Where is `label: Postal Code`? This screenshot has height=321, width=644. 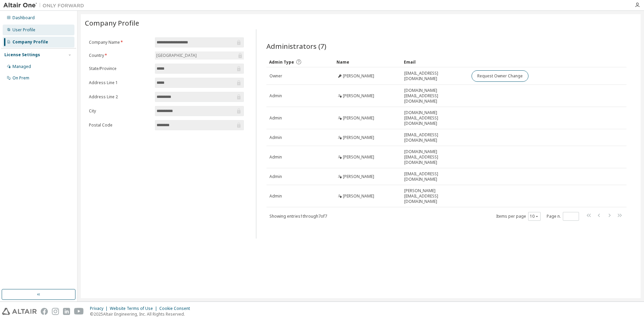
label: Postal Code is located at coordinates (120, 125).